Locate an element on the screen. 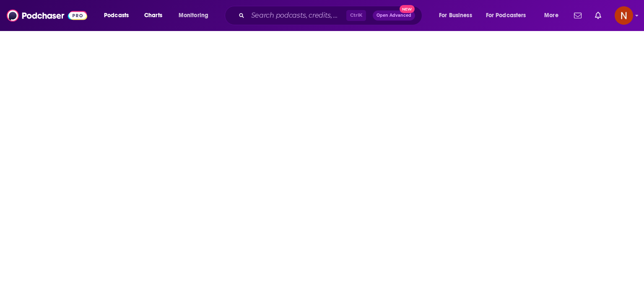 Image resolution: width=644 pixels, height=306 pixels. img: User Profile is located at coordinates (624, 16).